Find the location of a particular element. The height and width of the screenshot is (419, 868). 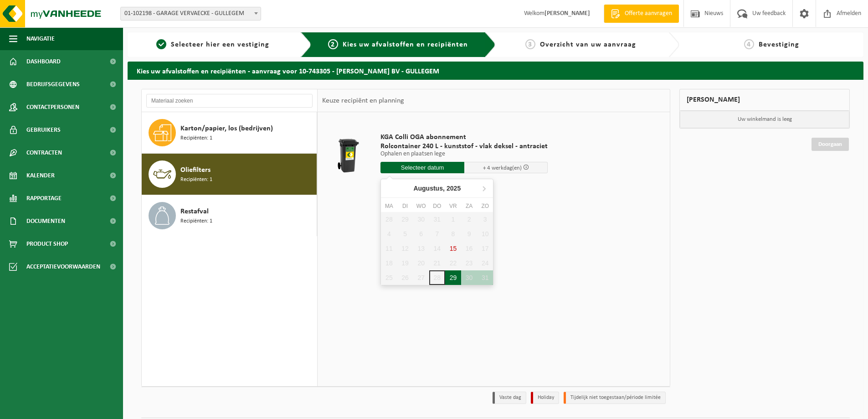

span: Documenten is located at coordinates (46, 222).